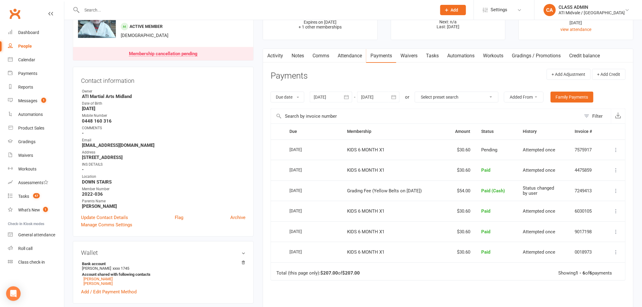  Describe the element at coordinates (121, 268) in the screenshot. I see `span: xxxx 1745` at that location.